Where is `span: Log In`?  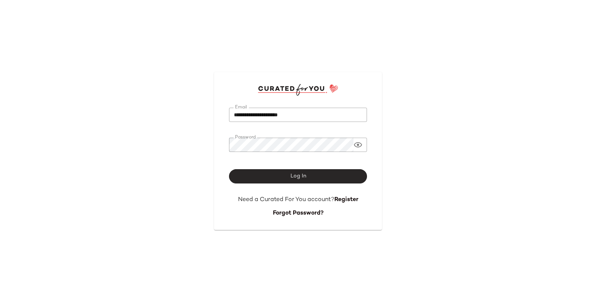
span: Log In is located at coordinates (298, 176).